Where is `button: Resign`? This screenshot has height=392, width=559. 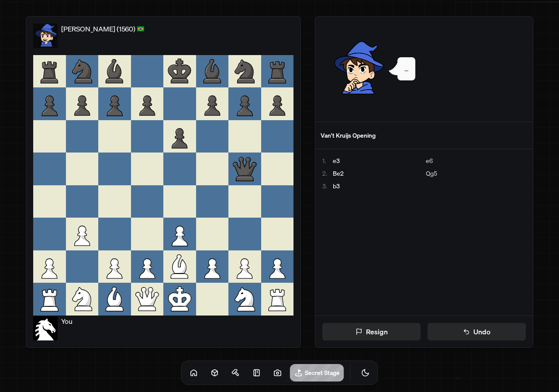 button: Resign is located at coordinates (372, 331).